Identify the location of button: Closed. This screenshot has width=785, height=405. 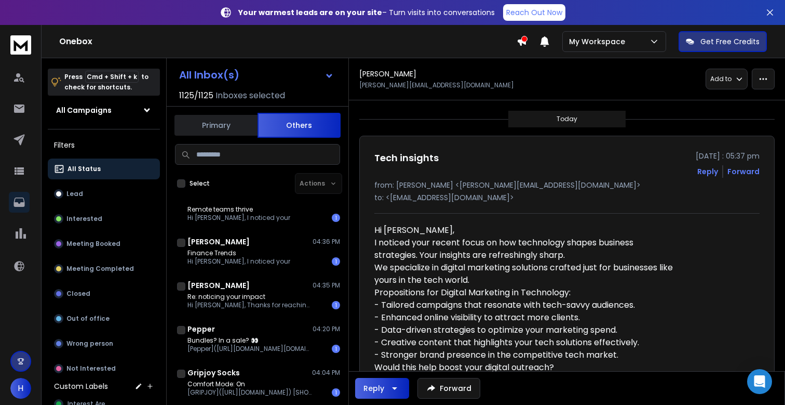
(104, 293).